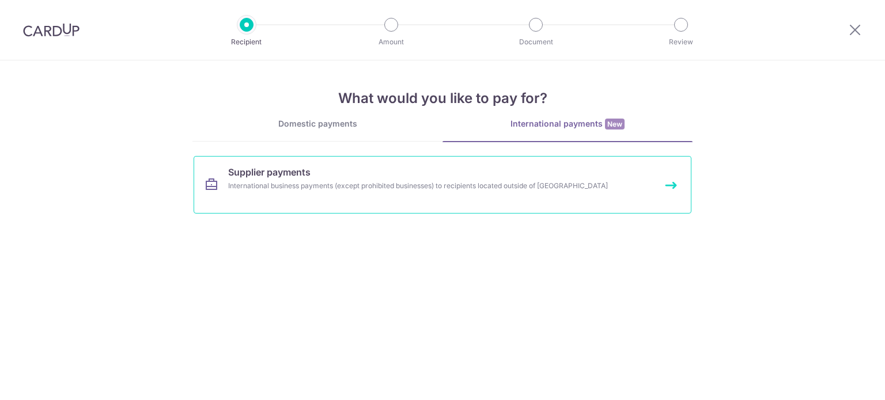  I want to click on div: International payments, so click(568, 124).